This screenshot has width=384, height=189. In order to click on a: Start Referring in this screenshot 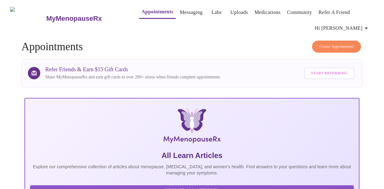, I will do `click(330, 73)`.